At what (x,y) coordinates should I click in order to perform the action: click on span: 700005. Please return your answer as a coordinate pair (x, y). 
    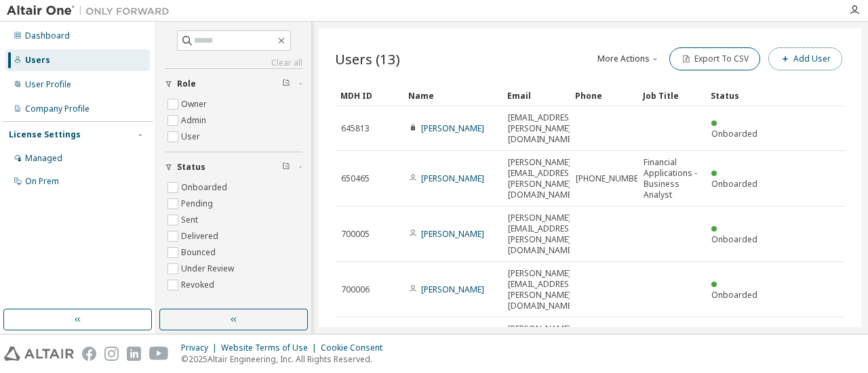
    Looking at the image, I should click on (355, 235).